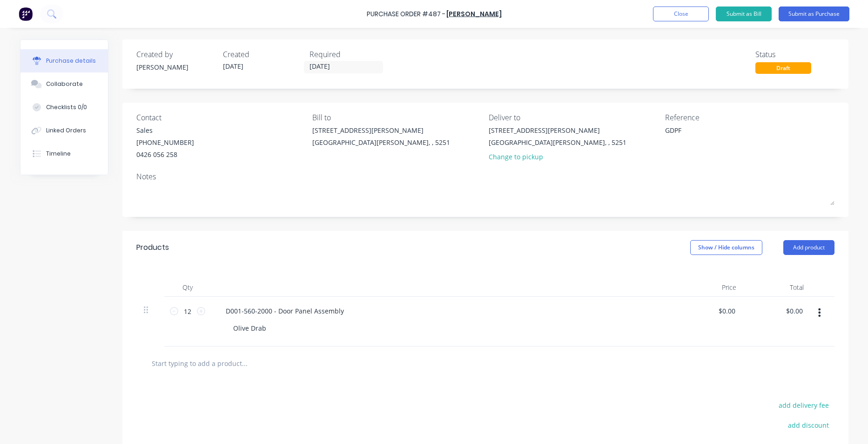  What do you see at coordinates (803, 405) in the screenshot?
I see `button: add delivery fee` at bounding box center [803, 405].